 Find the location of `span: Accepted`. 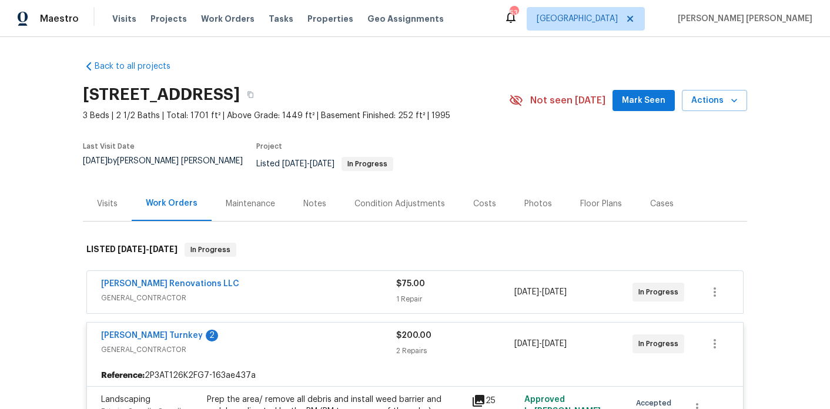

span: Accepted is located at coordinates (656, 403).